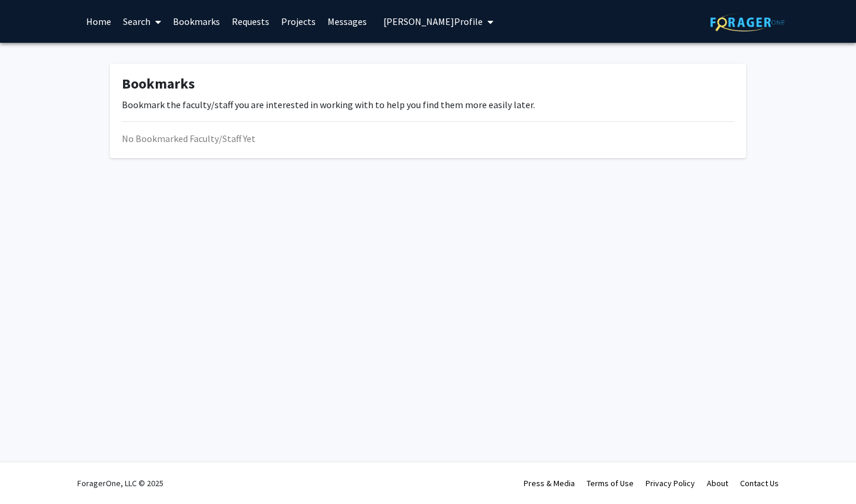 This screenshot has height=504, width=856. I want to click on a: Bookmarks, so click(197, 21).